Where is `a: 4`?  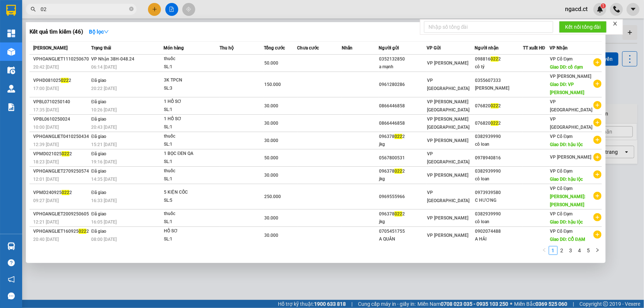
a: 4 is located at coordinates (580, 250).